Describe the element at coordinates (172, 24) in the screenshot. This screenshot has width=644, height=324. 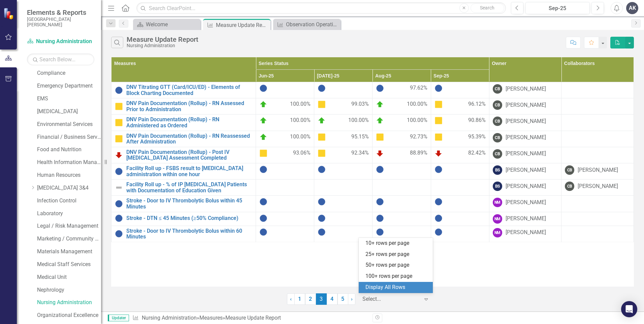
I see `div: Welcome` at that location.